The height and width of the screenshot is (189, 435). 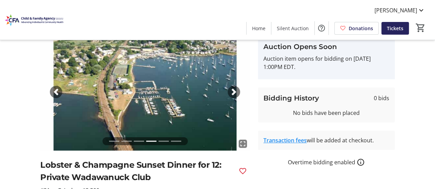 What do you see at coordinates (137, 172) in the screenshot?
I see `h2: Lobster & Champagne Sunset Dinner for 12: Private Wadawanuck Club` at bounding box center [137, 172].